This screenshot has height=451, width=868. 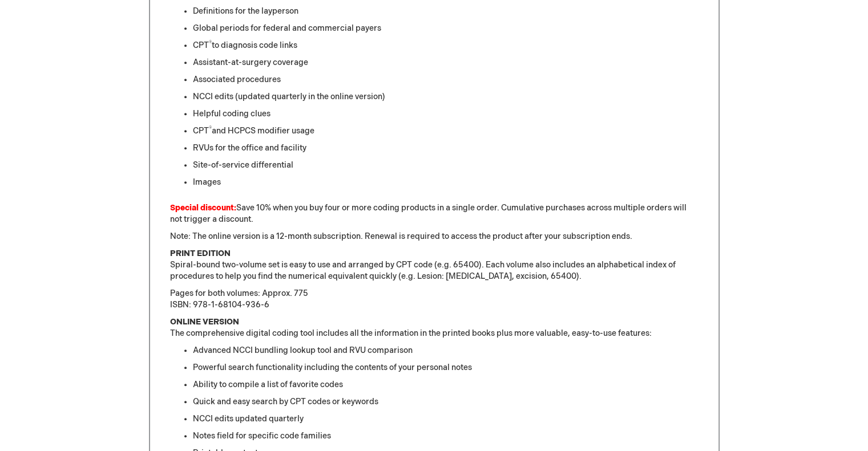 What do you see at coordinates (445, 11) in the screenshot?
I see `li: Definitions for the layperson` at bounding box center [445, 11].